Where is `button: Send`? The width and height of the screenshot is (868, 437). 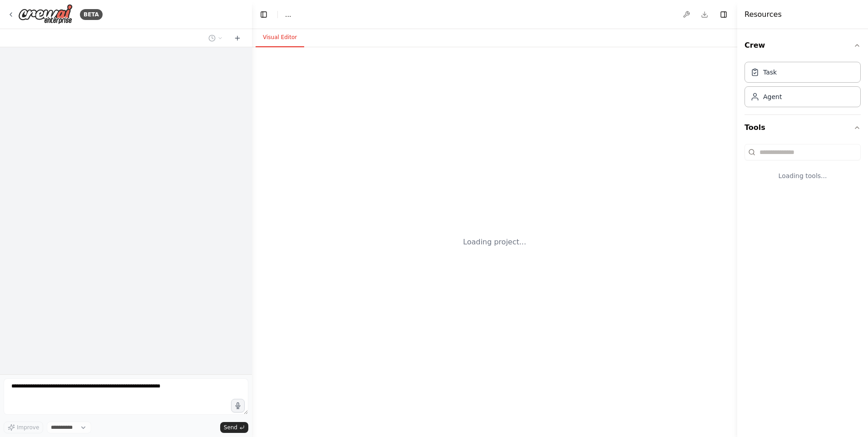 button: Send is located at coordinates (234, 427).